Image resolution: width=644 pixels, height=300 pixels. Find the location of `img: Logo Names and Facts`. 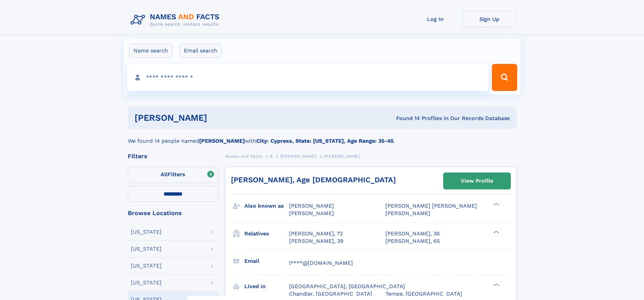

img: Logo Names and Facts is located at coordinates (176, 20).